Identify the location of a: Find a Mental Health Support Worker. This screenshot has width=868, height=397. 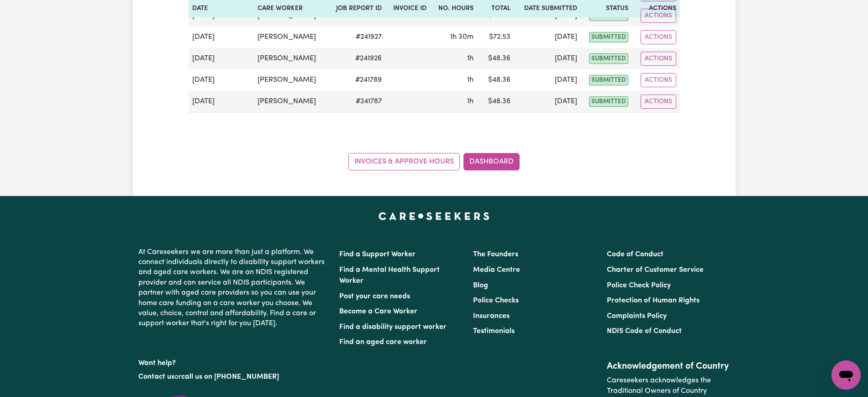
(390, 275).